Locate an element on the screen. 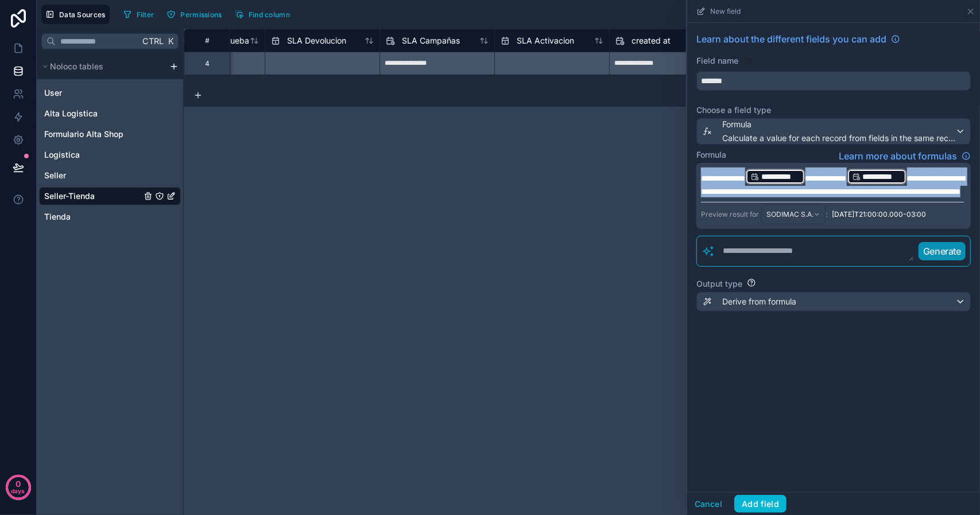 The height and width of the screenshot is (515, 980). span: Derive from formula is located at coordinates (759, 302).